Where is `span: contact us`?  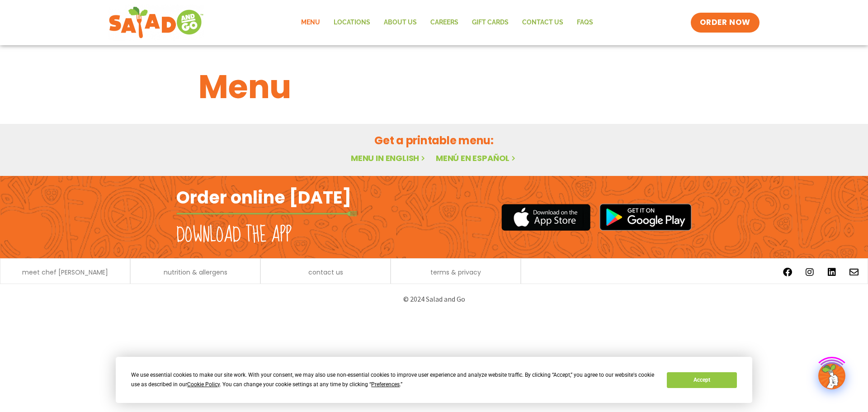 span: contact us is located at coordinates (326, 272).